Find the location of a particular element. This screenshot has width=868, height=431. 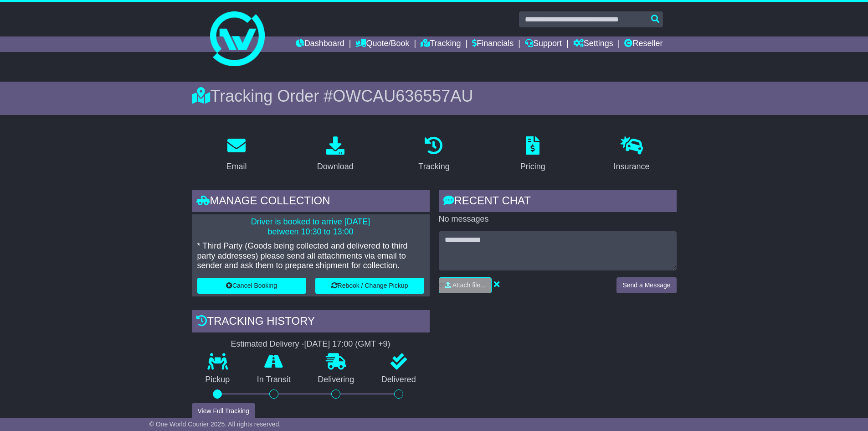

div: Tracking Order # is located at coordinates (434, 96).